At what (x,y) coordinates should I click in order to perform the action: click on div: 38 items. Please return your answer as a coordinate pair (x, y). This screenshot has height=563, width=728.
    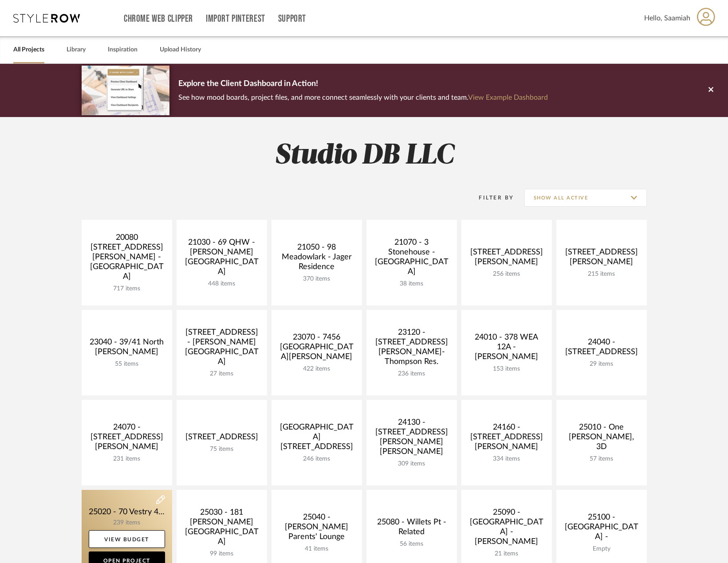
    Looking at the image, I should click on (412, 284).